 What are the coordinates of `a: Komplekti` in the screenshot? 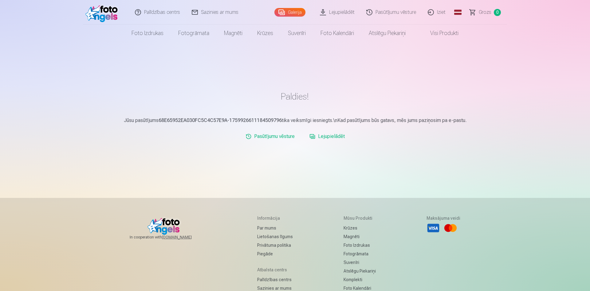 It's located at (359, 280).